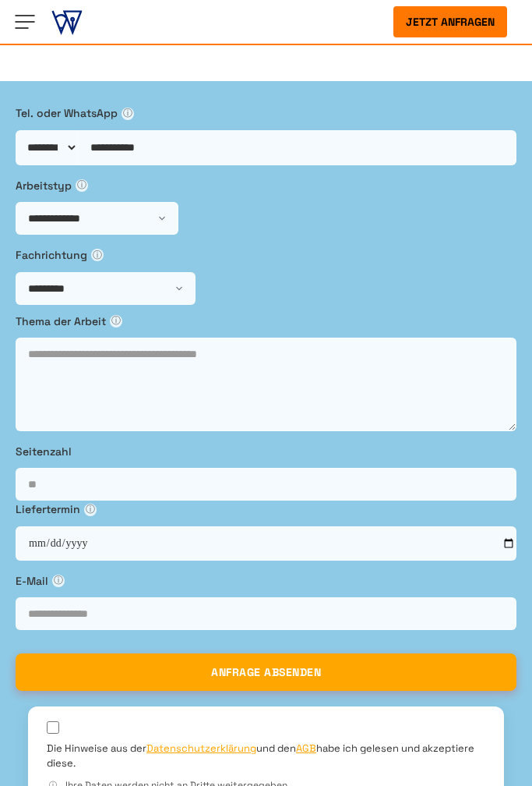 This screenshot has width=532, height=786. What do you see at coordinates (450, 22) in the screenshot?
I see `button: Jetzt anfragen` at bounding box center [450, 22].